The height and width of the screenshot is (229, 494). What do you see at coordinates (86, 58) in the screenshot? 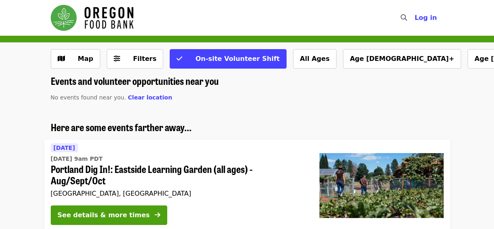
I see `span: Map` at bounding box center [86, 58].